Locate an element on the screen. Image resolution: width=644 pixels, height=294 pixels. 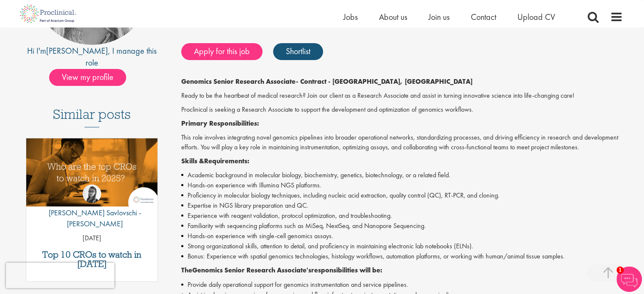
span: Jobs is located at coordinates (350, 17).